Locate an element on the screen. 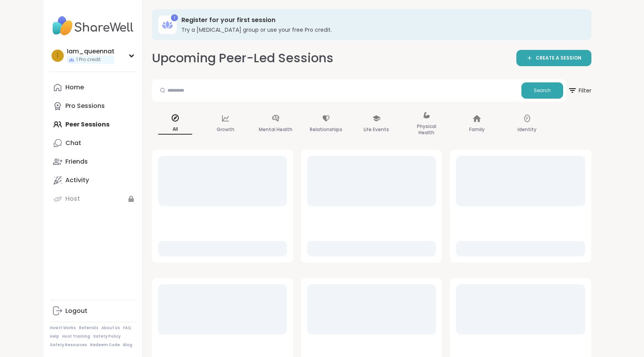  p: Physical Health is located at coordinates (427, 129).